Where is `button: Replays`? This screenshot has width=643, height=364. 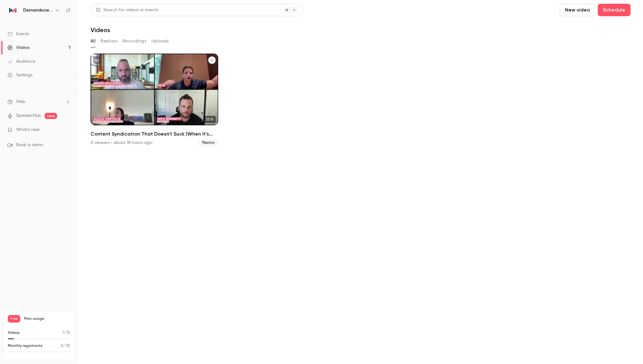
button: Replays is located at coordinates (109, 41).